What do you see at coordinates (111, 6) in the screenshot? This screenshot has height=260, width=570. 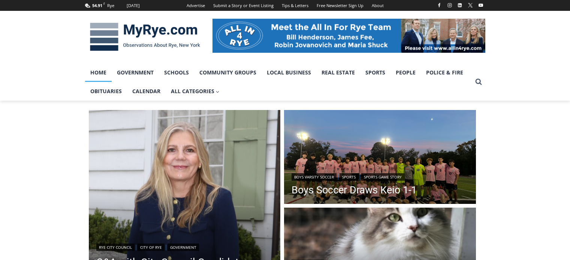 I see `div: Rye` at bounding box center [111, 6].